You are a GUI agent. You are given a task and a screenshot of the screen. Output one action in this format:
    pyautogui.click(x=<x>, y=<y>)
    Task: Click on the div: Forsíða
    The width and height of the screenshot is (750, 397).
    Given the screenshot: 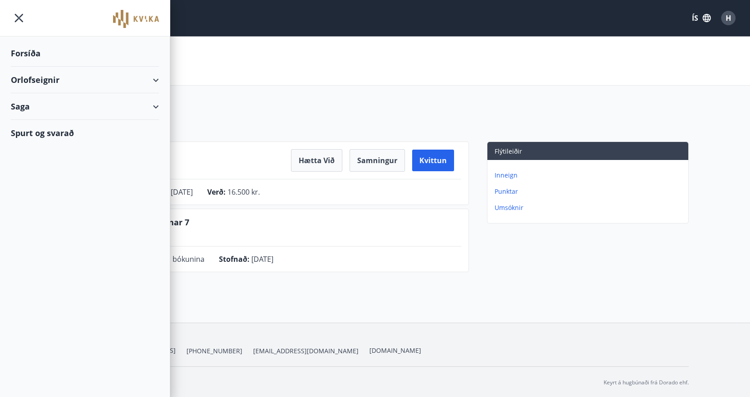 What is the action you would take?
    pyautogui.click(x=85, y=53)
    